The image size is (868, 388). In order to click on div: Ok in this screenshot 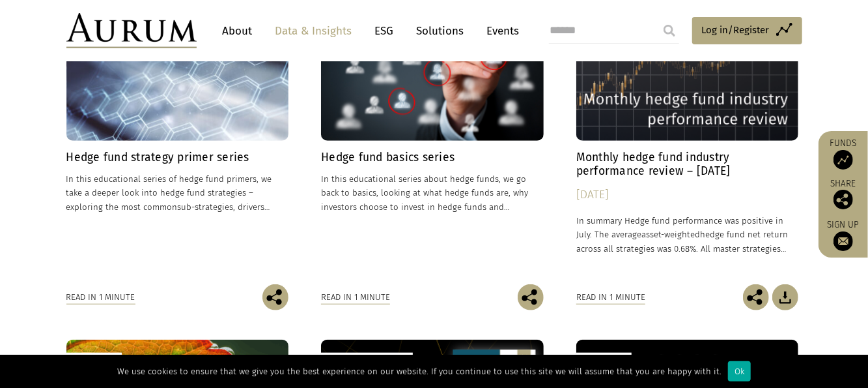, I will do `click(740, 371)`.